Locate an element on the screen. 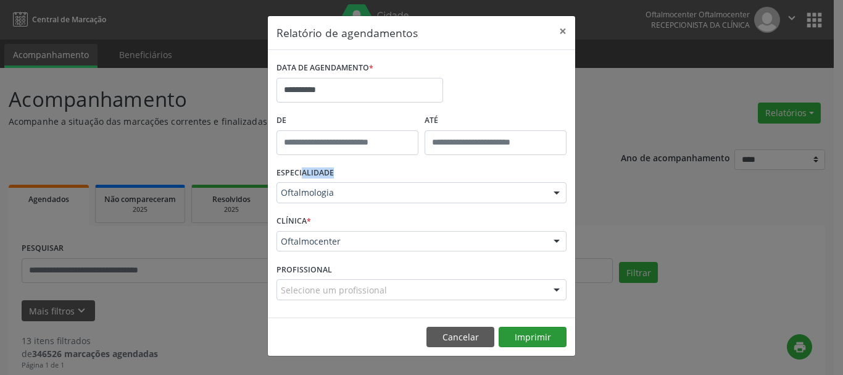 This screenshot has width=843, height=375. label: CLÍNICA is located at coordinates (294, 221).